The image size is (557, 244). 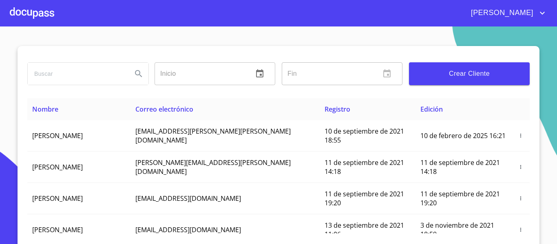 What do you see at coordinates (506, 13) in the screenshot?
I see `button: account of current user` at bounding box center [506, 13].